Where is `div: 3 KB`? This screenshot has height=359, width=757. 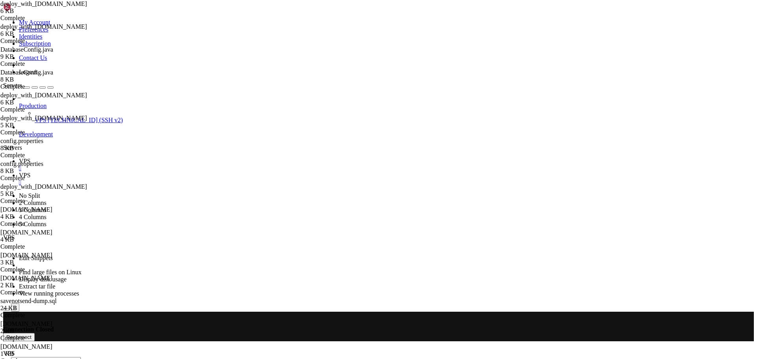 div: 3 KB is located at coordinates (37, 263).